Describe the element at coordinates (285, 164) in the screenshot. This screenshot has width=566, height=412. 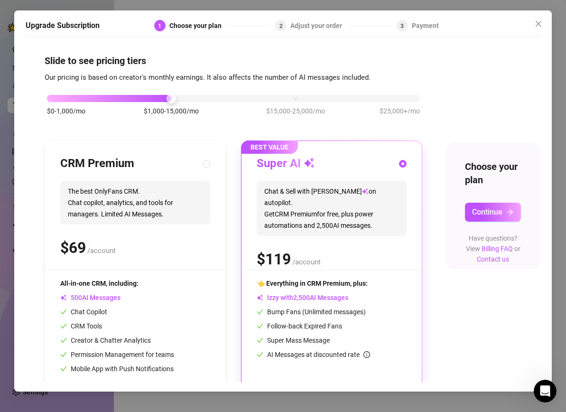
I see `h3: Super AI` at that location.